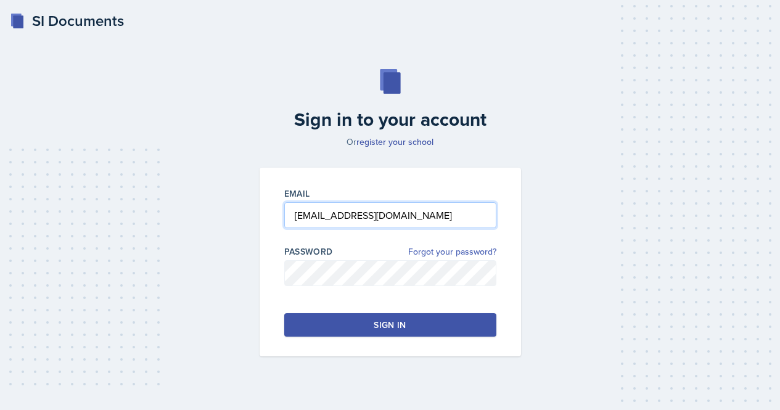  I want to click on input: Email, so click(390, 215).